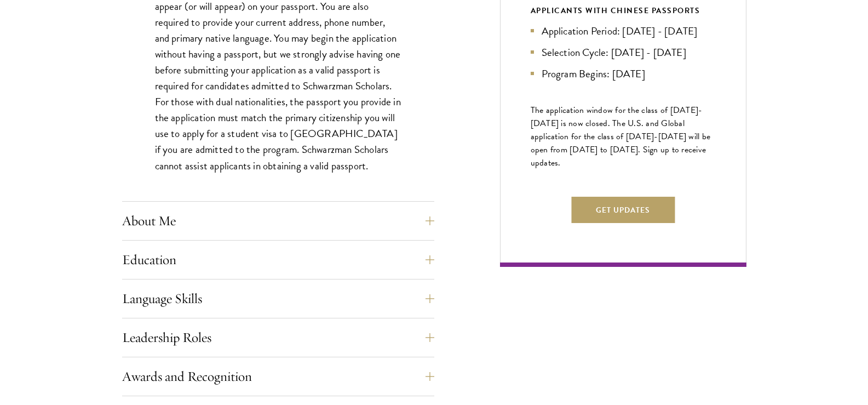 This screenshot has width=868, height=405. I want to click on button: Language Skills, so click(278, 299).